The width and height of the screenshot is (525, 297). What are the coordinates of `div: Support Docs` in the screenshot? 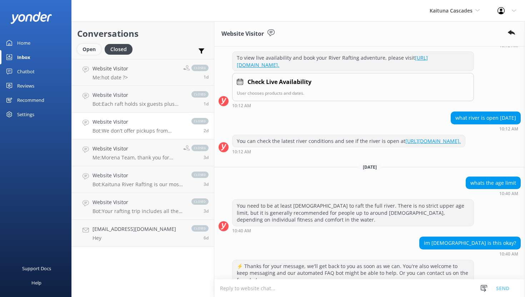 It's located at (36, 268).